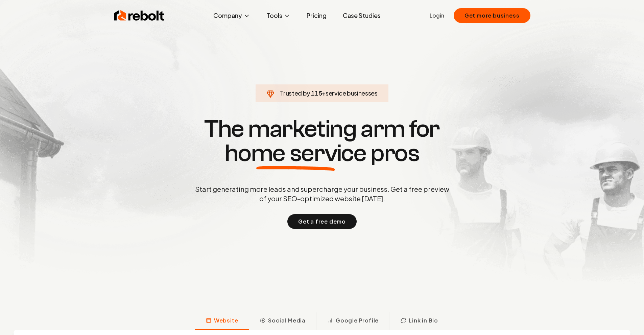  Describe the element at coordinates (139, 16) in the screenshot. I see `img: Rebolt Logo` at that location.